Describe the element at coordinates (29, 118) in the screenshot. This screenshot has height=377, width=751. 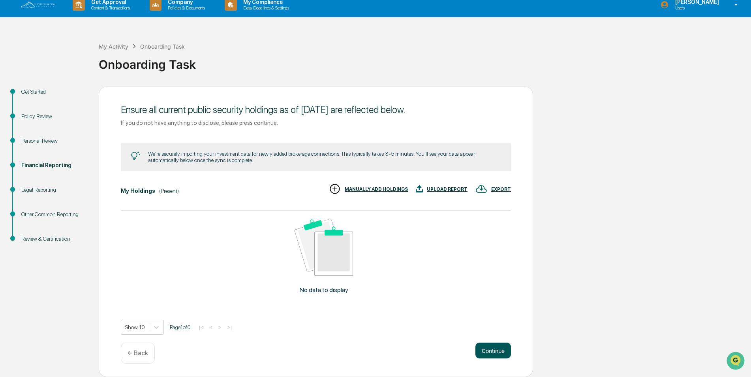
I see `a: 🔎Data Lookup` at that location.